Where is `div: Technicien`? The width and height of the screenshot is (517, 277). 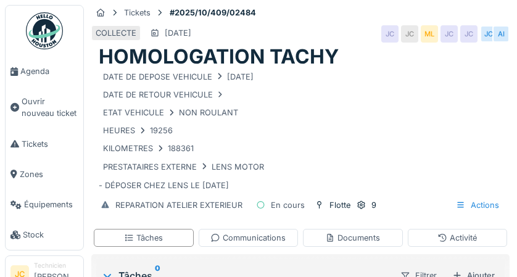
div: Technicien is located at coordinates (56, 265).